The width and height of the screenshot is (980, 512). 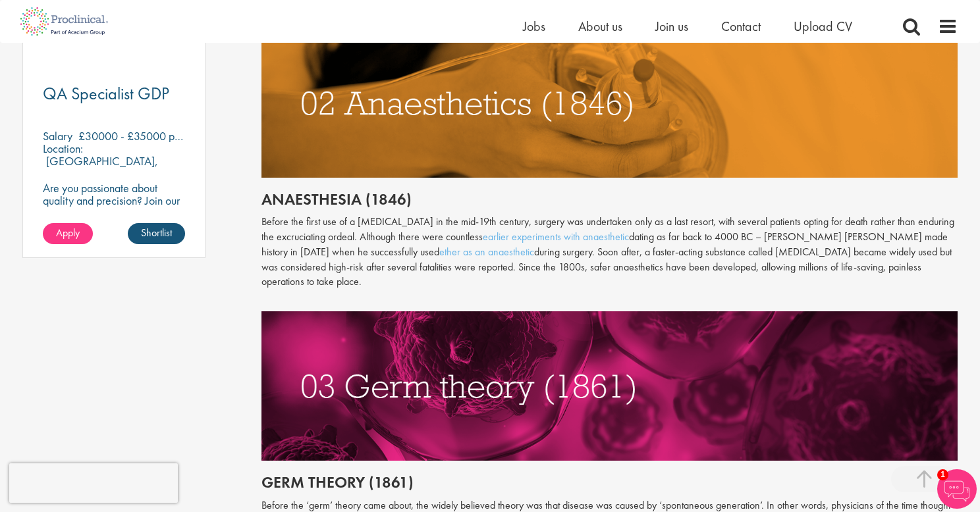 What do you see at coordinates (600, 26) in the screenshot?
I see `a: About us` at bounding box center [600, 26].